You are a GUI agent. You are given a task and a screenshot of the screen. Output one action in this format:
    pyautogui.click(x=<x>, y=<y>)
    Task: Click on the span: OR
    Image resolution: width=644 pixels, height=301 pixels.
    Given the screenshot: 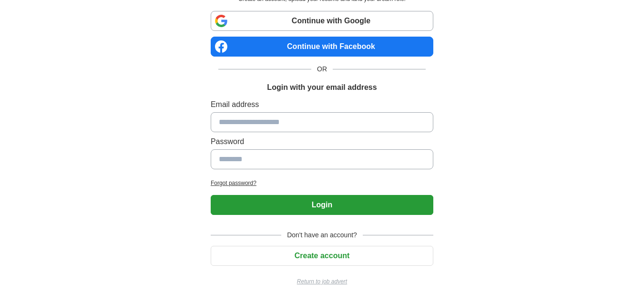 What is the action you would take?
    pyautogui.click(x=322, y=69)
    